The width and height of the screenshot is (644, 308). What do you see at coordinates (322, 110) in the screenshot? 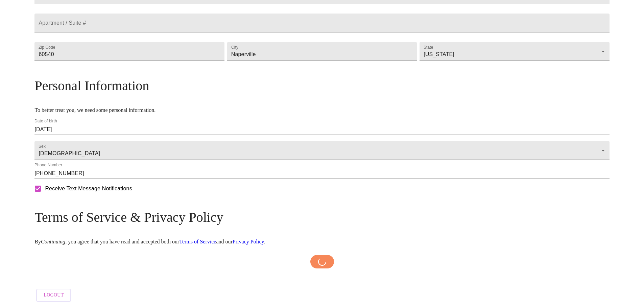
I see `p: To better treat you, we need some personal information.` at bounding box center [322, 110].